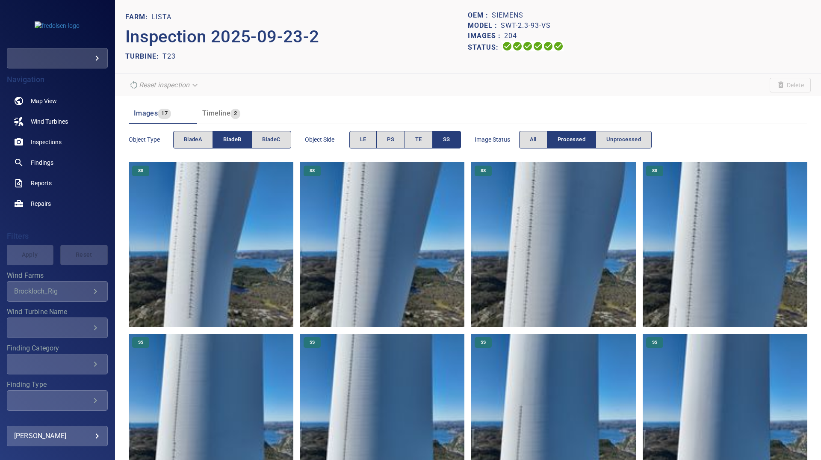 The image size is (821, 460). Describe the element at coordinates (419, 139) in the screenshot. I see `button: TE` at that location.